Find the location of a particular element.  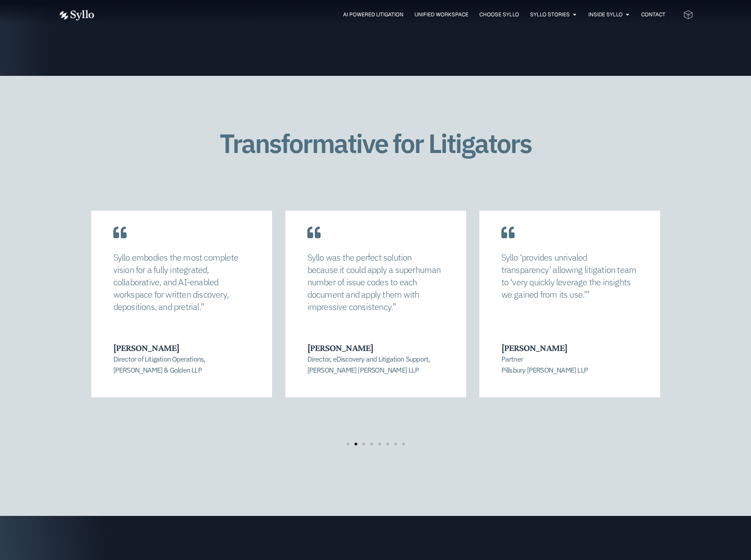

a: Unified Workspace is located at coordinates (442, 14).